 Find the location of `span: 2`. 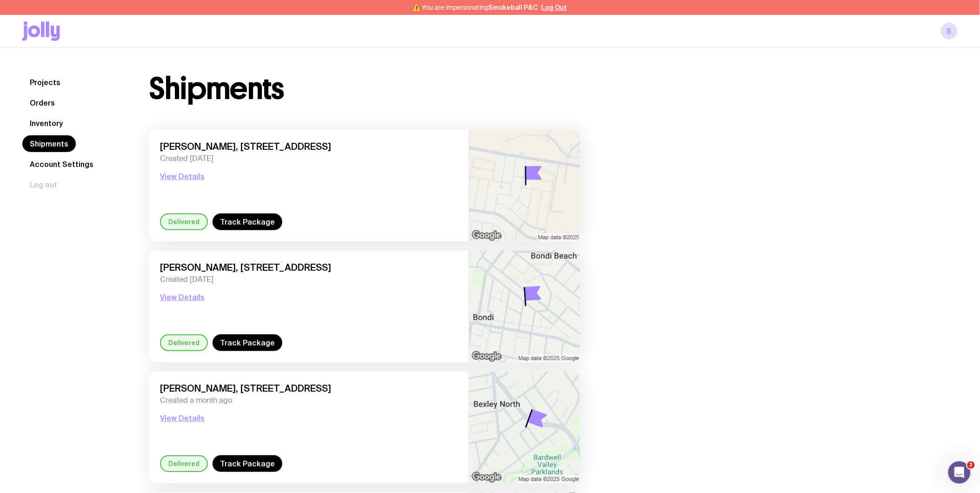

span: 2 is located at coordinates (971, 465).